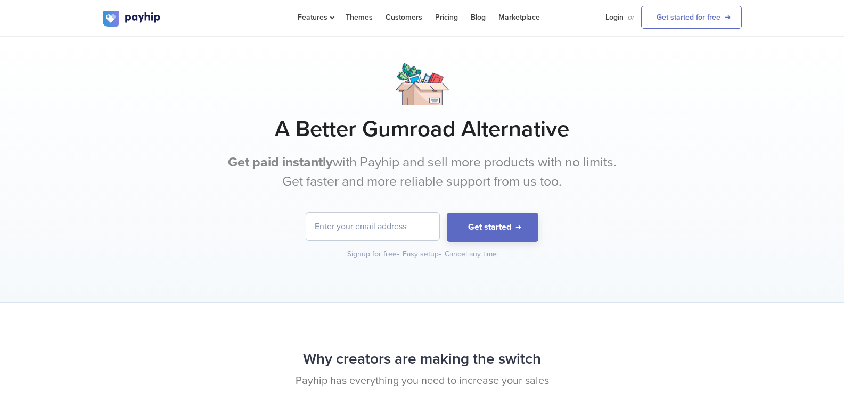  I want to click on img: logo.svg, so click(132, 19).